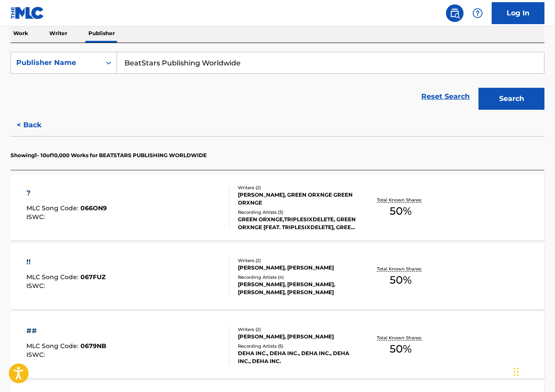  Describe the element at coordinates (297, 358) in the screenshot. I see `div: DEHA INC., DEHA INC., DEHA INC., DEHA INC., DEHA INC.` at that location.